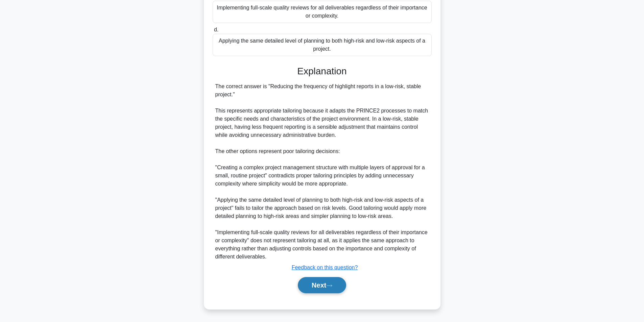 The width and height of the screenshot is (644, 322). What do you see at coordinates (324, 267) in the screenshot?
I see `u: Feedback on this question?` at bounding box center [324, 267].